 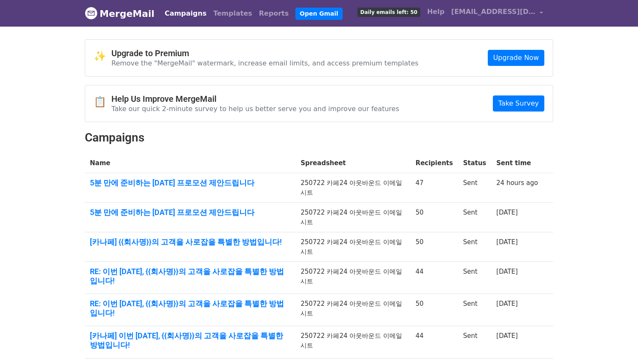 I want to click on th: Recipients, so click(x=434, y=163).